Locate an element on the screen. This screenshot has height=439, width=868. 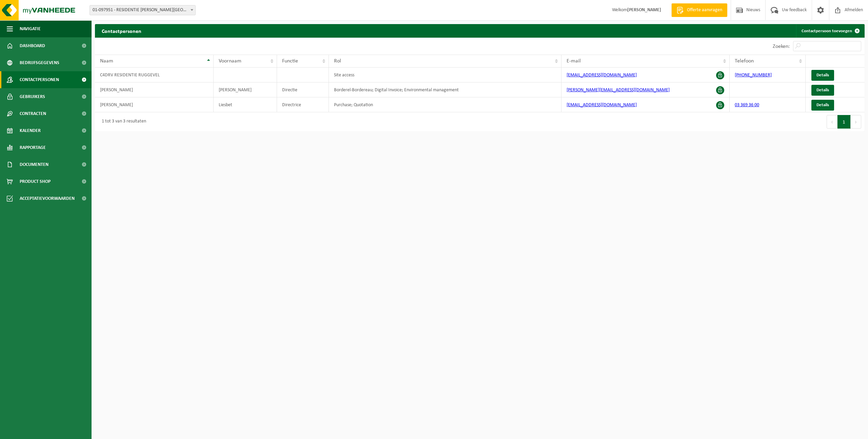
a: Contactpersoon toevoegen is located at coordinates (830, 31).